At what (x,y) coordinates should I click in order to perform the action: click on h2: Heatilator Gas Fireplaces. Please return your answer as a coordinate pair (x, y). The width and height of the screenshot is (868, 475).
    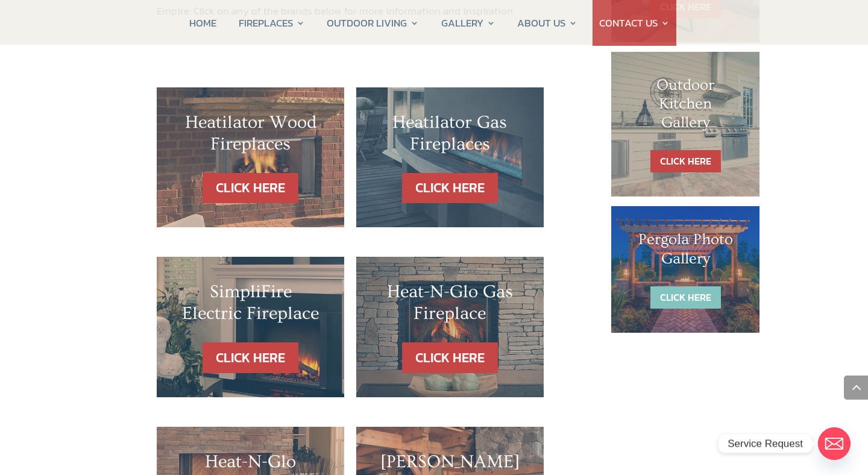
    Looking at the image, I should click on (449, 136).